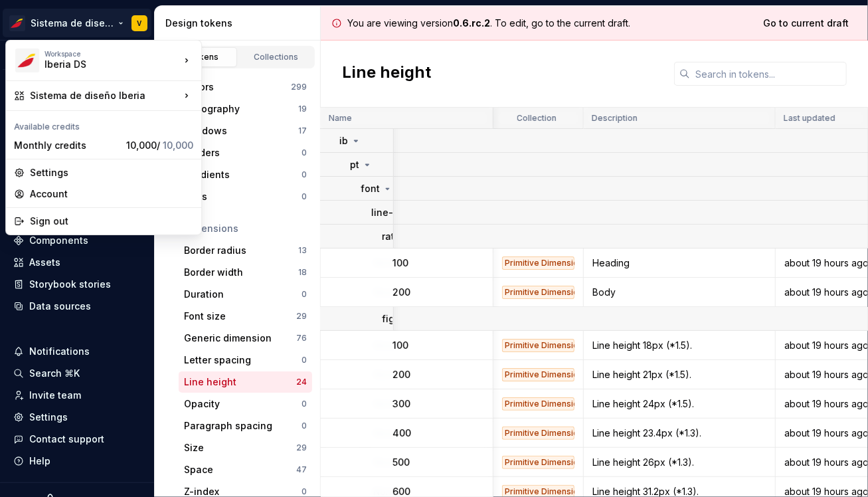  Describe the element at coordinates (112, 54) in the screenshot. I see `div: Workspace` at that location.